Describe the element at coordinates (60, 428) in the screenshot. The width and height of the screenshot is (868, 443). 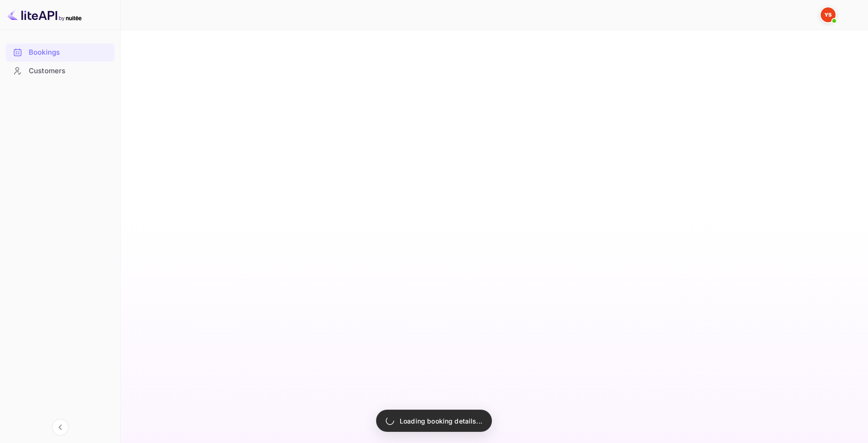
I see `button: Collapse navigation` at that location.